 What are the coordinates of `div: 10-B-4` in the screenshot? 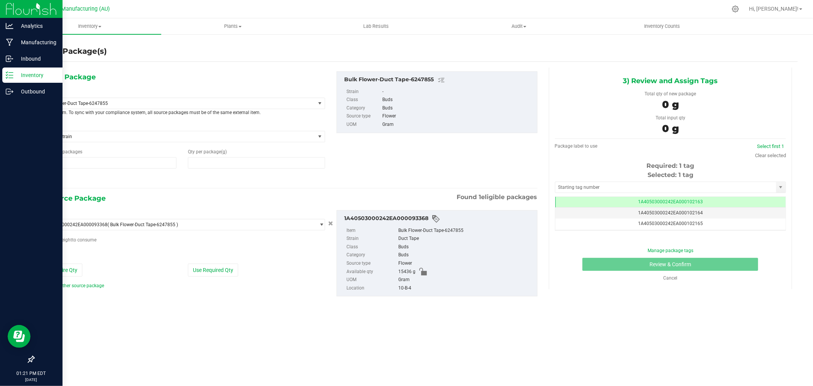 It's located at (466, 288).